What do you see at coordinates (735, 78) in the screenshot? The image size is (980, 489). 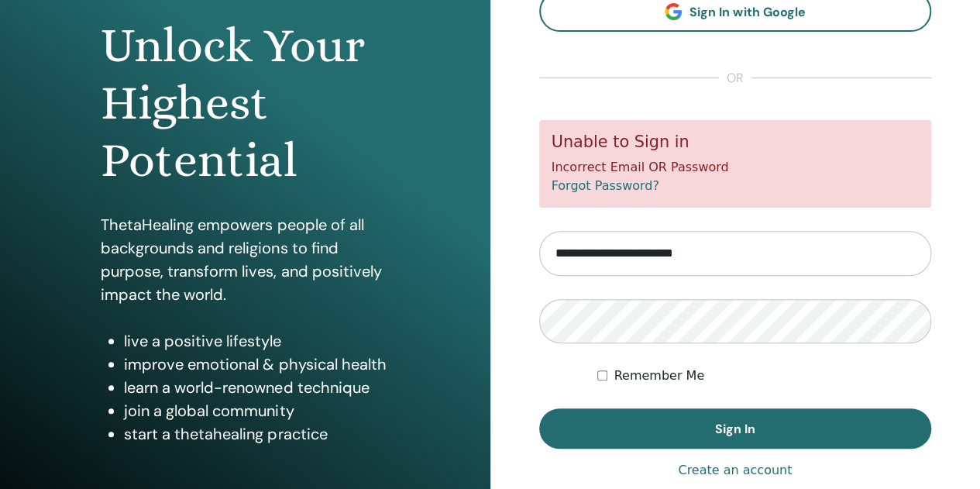 I see `span: or` at bounding box center [735, 78].